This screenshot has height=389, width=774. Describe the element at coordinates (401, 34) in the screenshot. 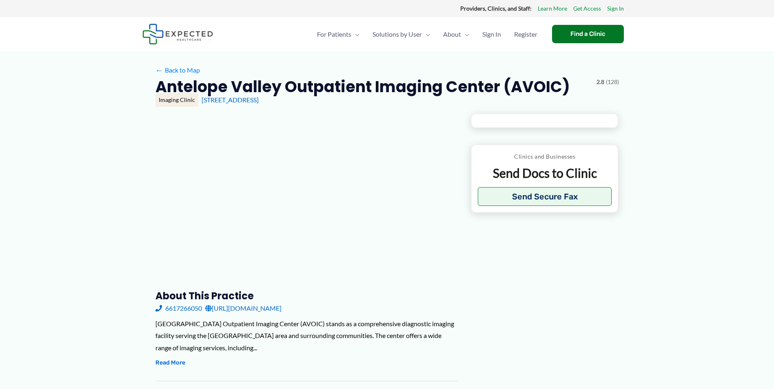

I see `a: Solutions by UserMenu Toggle` at that location.